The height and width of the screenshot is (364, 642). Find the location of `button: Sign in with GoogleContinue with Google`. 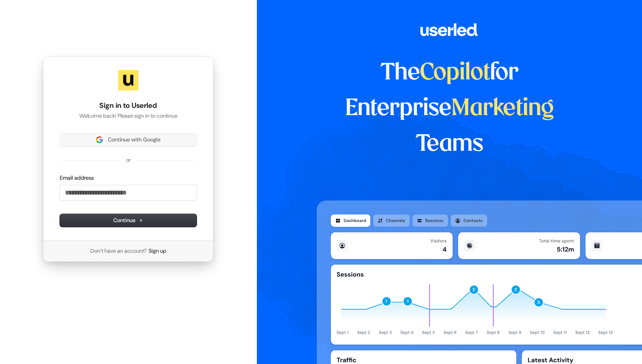

button: Sign in with GoogleContinue with Google is located at coordinates (128, 140).